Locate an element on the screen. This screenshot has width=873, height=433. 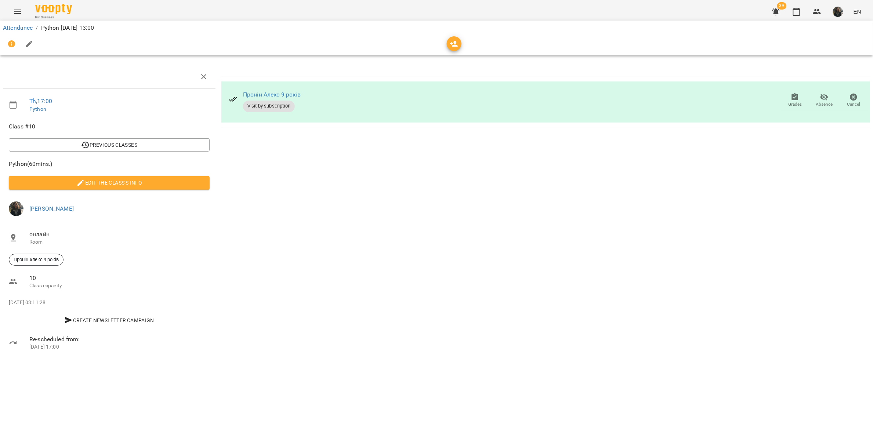
a: Python is located at coordinates (38, 109).